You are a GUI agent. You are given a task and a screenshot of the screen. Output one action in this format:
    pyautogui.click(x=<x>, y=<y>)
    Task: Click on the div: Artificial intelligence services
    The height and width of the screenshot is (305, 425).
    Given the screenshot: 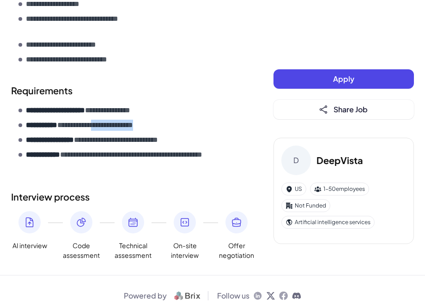 What is the action you would take?
    pyautogui.click(x=328, y=222)
    